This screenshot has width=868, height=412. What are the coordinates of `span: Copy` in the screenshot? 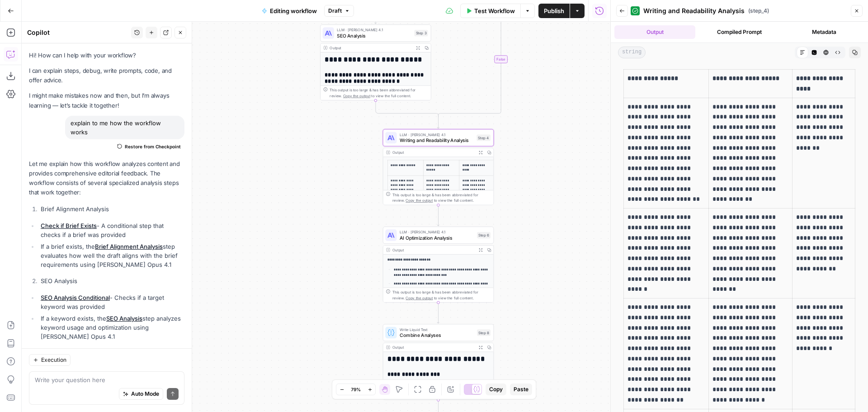 It's located at (496, 389).